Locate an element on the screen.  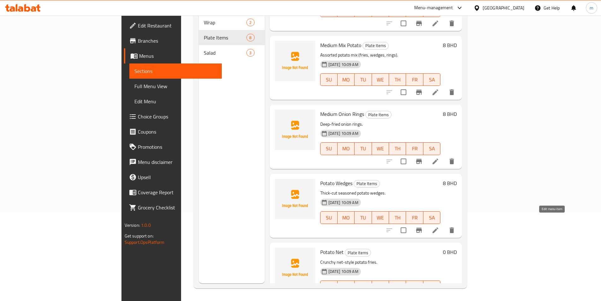
span: Edit Menu is located at coordinates (176, 101).